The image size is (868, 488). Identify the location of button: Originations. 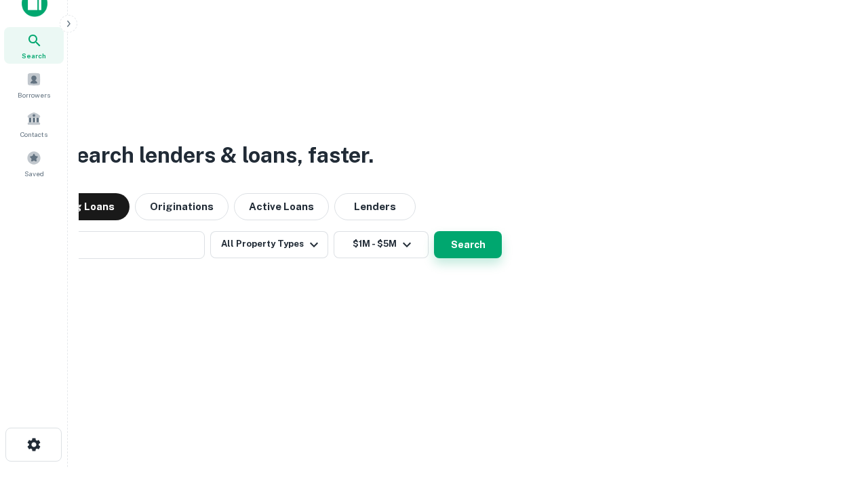
(182, 206).